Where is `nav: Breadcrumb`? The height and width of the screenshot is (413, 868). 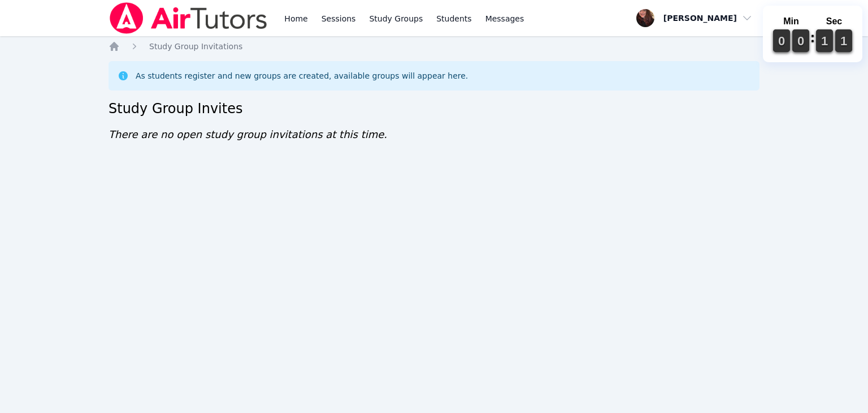 nav: Breadcrumb is located at coordinates (434, 47).